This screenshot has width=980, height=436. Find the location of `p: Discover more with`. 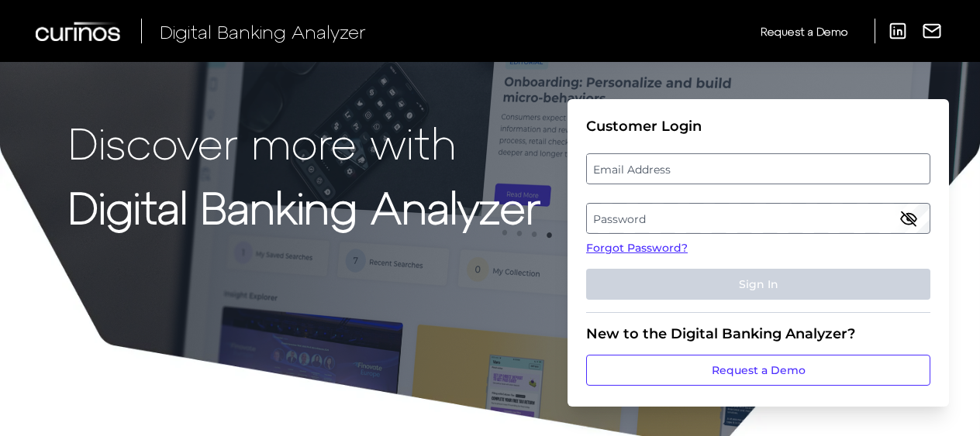

p: Discover more with is located at coordinates (304, 142).